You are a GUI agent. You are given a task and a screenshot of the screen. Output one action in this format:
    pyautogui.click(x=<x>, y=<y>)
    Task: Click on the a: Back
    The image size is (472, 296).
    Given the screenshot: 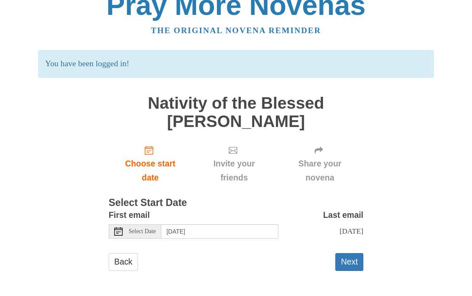 What is the action you would take?
    pyautogui.click(x=123, y=262)
    